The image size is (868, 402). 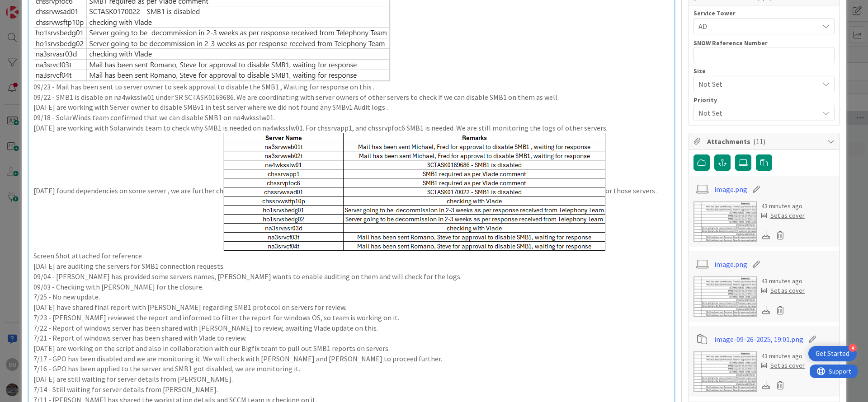 I want to click on div: Get Started, so click(x=832, y=354).